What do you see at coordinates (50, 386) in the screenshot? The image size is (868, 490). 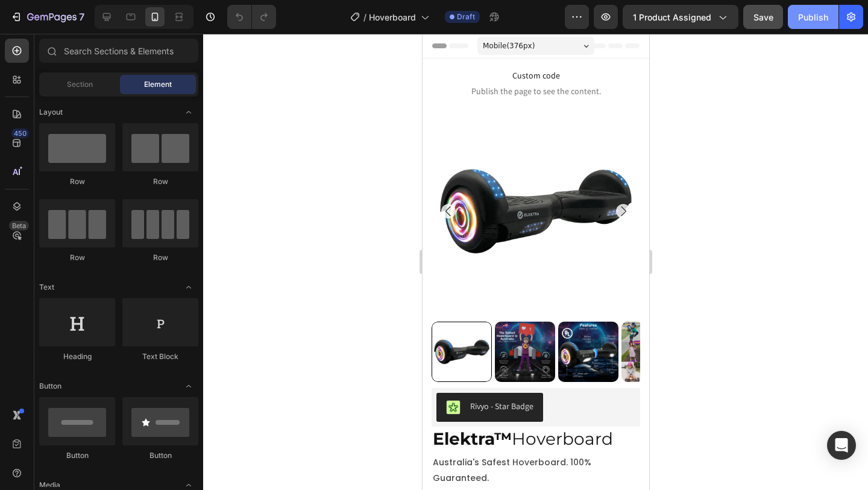 I see `span: Button` at bounding box center [50, 386].